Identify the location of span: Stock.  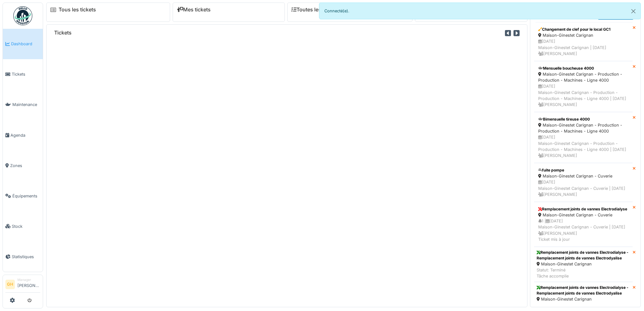
(26, 226).